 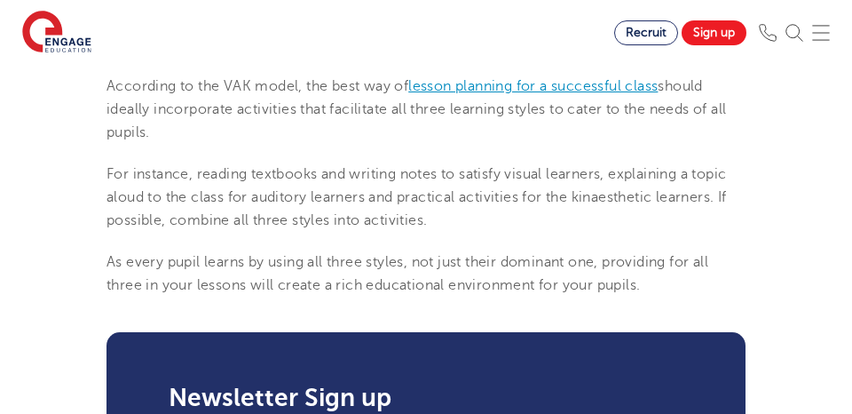 What do you see at coordinates (416, 197) in the screenshot?
I see `span: For instance, reading textbooks and writing notes to satisfy visual learners, explaining a topic ...` at bounding box center [416, 197].